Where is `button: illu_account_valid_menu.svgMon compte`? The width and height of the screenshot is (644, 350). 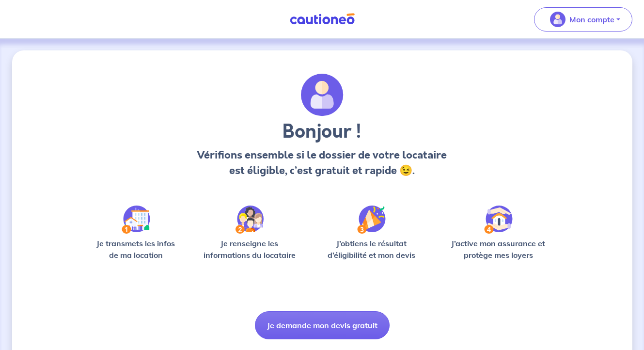
button: illu_account_valid_menu.svgMon compte is located at coordinates (583, 20).